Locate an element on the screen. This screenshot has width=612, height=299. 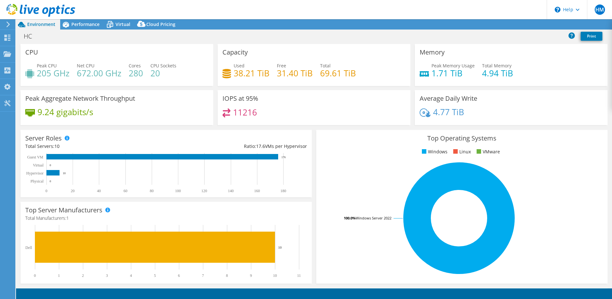
h3: Peak Aggregate Network Throughput is located at coordinates (80, 98).